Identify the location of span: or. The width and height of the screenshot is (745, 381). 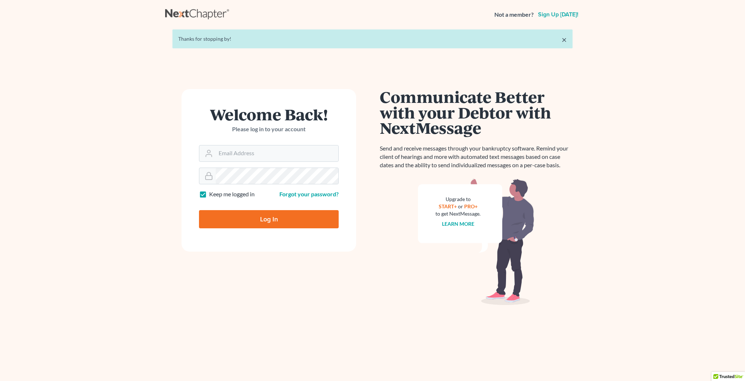
(460, 206).